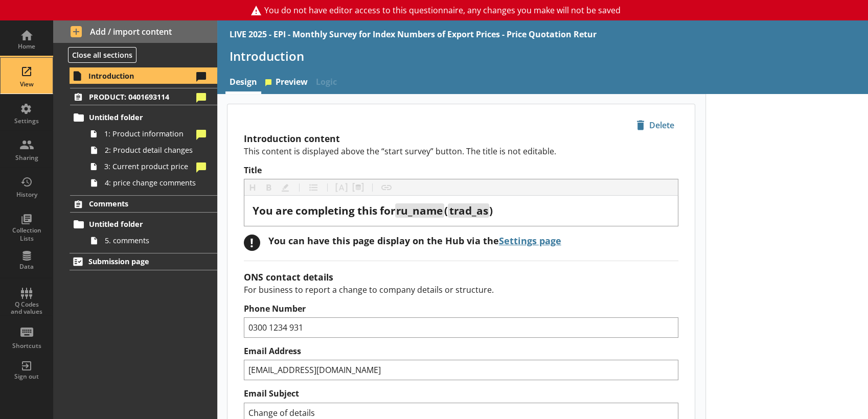 The image size is (868, 419). Describe the element at coordinates (143, 97) in the screenshot. I see `a: PRODUCT: 0401693114` at that location.